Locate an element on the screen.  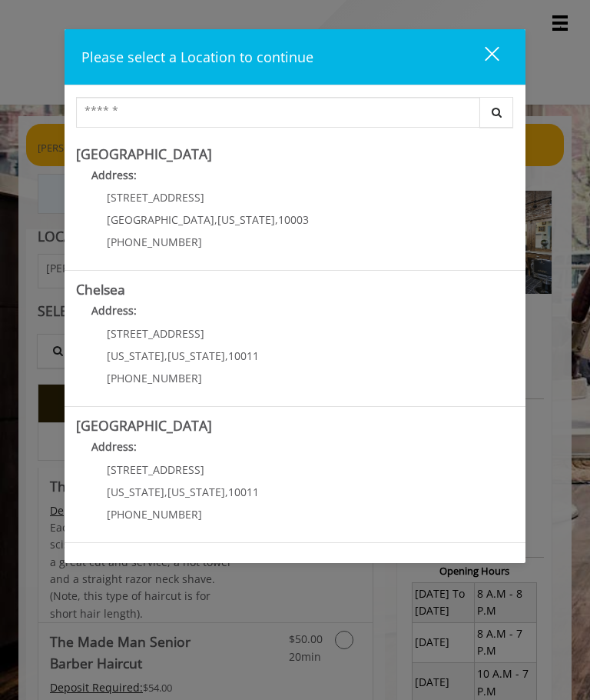
input: Search Center is located at coordinates (278, 113).